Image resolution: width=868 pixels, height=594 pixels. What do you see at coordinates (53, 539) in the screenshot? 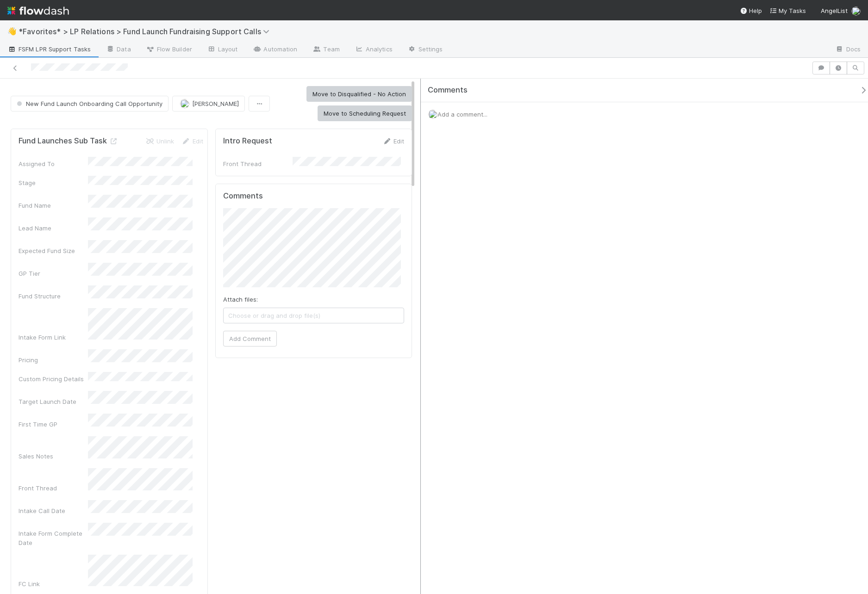
I see `div: Intake Form Complete Date` at bounding box center [53, 539].